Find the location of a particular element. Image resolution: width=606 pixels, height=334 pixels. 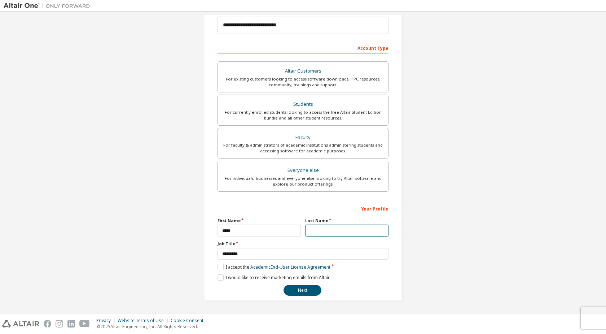

div: Account Type is located at coordinates (303, 48).